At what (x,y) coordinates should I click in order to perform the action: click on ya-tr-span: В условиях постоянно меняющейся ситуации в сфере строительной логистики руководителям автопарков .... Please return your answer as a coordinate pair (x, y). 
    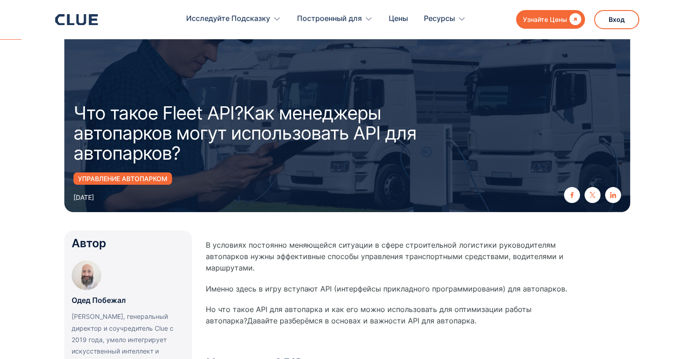
    Looking at the image, I should click on (384, 256).